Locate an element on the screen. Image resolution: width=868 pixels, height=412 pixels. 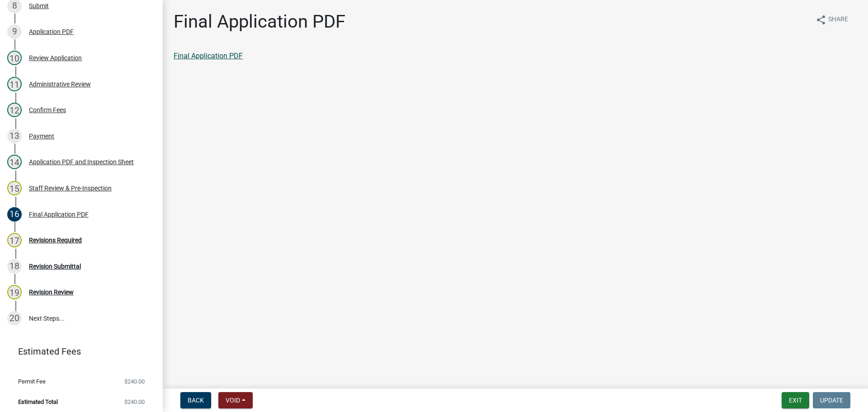
div: 16 is located at coordinates (14, 215).